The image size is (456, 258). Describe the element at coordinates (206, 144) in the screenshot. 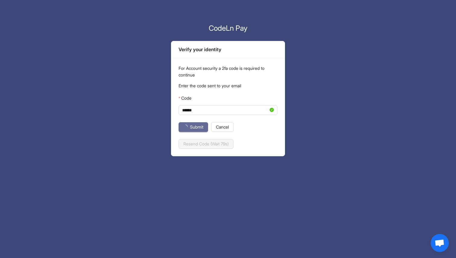

I see `span: Resend Code (Wait 79s)` at that location.